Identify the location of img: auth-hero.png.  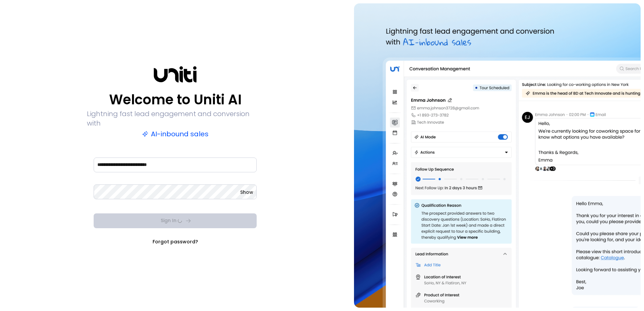
(497, 155).